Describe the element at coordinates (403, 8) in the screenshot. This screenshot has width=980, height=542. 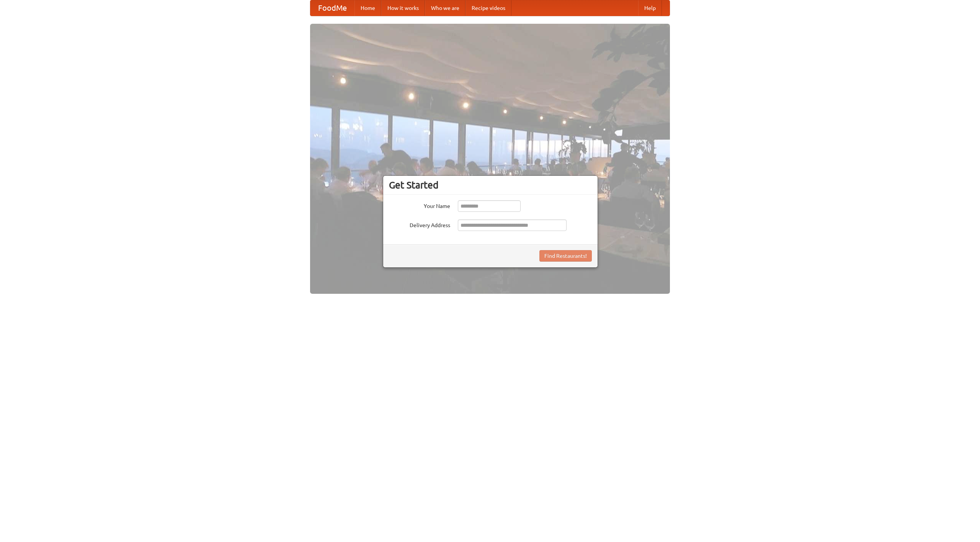
I see `a: How it works` at that location.